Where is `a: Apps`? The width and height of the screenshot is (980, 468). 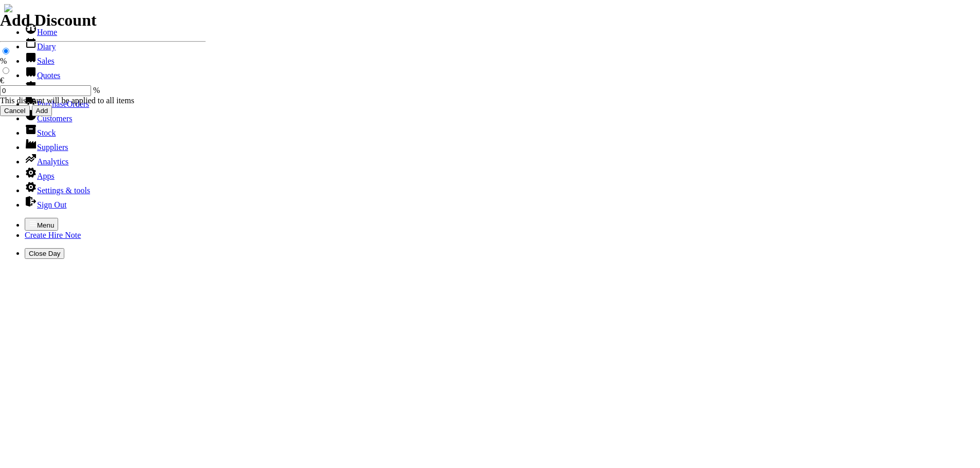 a: Apps is located at coordinates (40, 175).